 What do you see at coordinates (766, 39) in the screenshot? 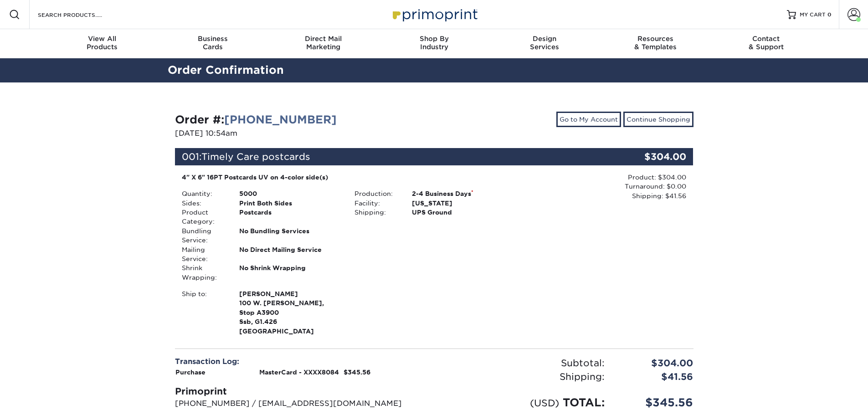
I see `span: Contact` at bounding box center [766, 39].